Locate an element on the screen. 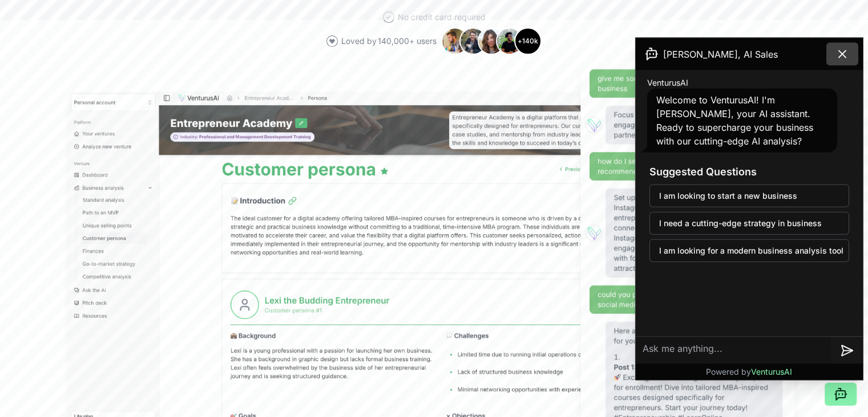 The width and height of the screenshot is (868, 417). img: Avatar 4 is located at coordinates (509, 41).